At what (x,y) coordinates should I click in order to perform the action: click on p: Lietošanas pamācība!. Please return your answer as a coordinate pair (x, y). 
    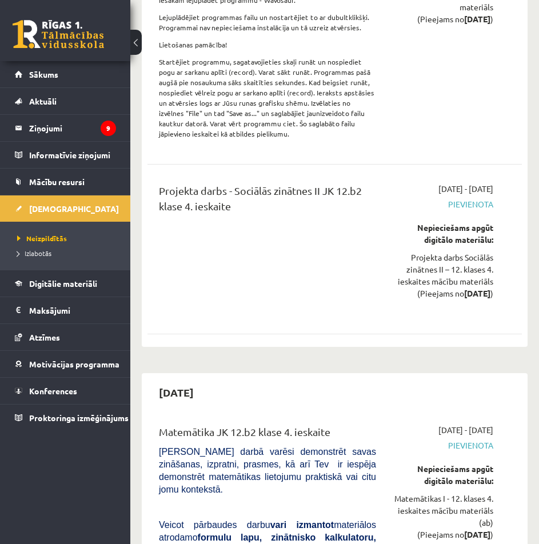
    Looking at the image, I should click on (268, 45).